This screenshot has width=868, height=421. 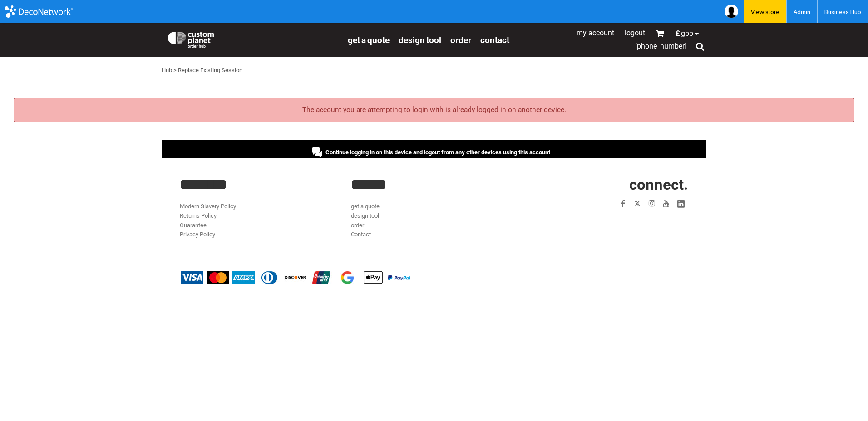 What do you see at coordinates (166, 70) in the screenshot?
I see `a: Hub` at bounding box center [166, 70].